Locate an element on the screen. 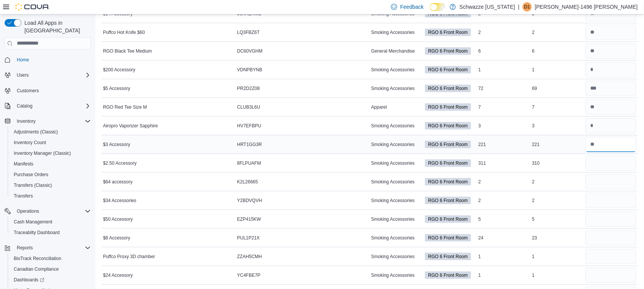  span: Inventory Count is located at coordinates (30, 142).